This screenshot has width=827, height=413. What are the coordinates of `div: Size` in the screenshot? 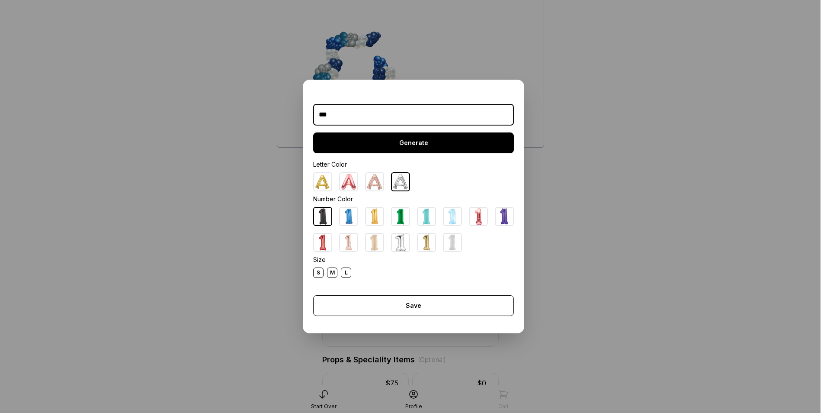 It's located at (414, 260).